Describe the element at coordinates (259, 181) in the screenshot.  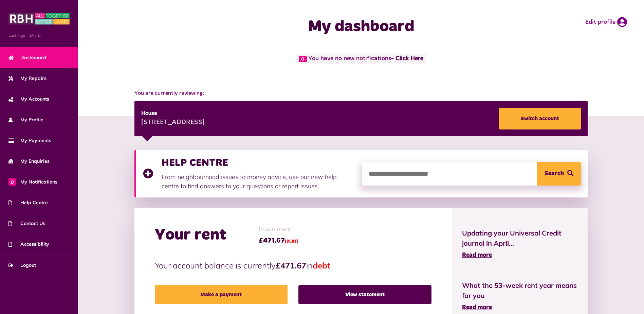
I see `p: From neighbourhood issues to money advice, use our new help centre to find answers to your questi...` at that location.